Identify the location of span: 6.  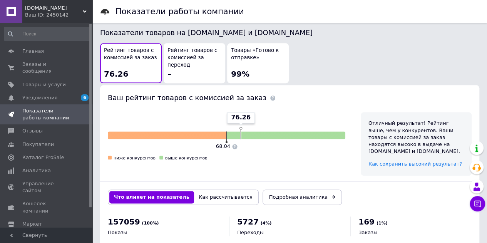
(85, 97).